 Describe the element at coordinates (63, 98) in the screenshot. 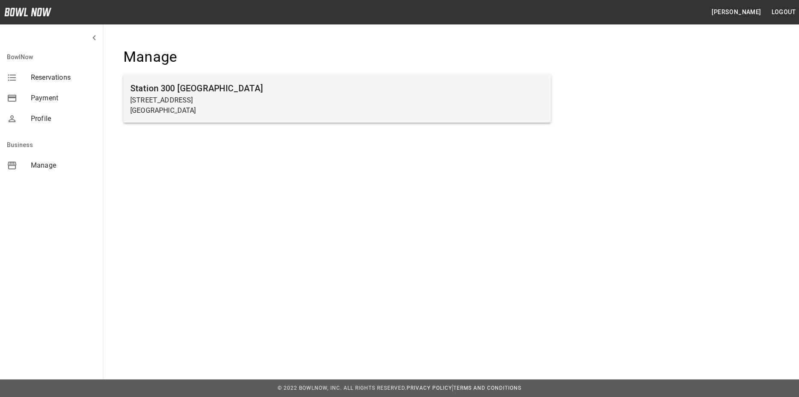

I see `span: Payment` at that location.